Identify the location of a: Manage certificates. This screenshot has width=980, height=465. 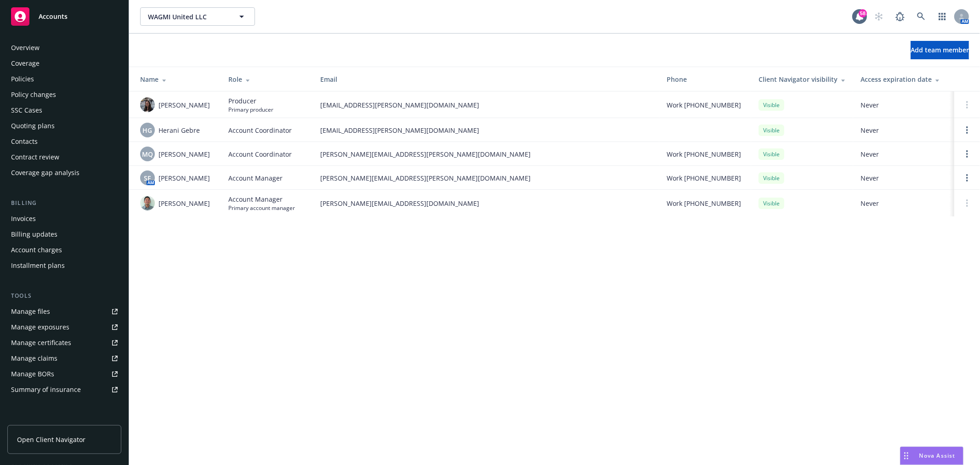
(64, 342).